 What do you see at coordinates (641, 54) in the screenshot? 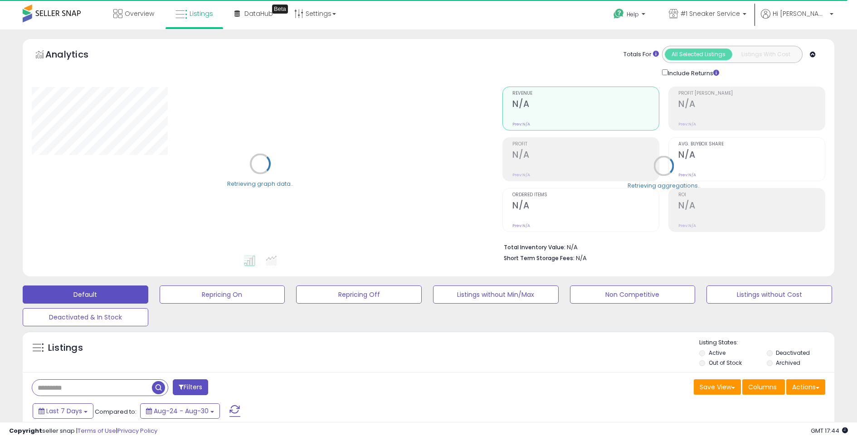
I see `div: Totals For` at bounding box center [641, 54].